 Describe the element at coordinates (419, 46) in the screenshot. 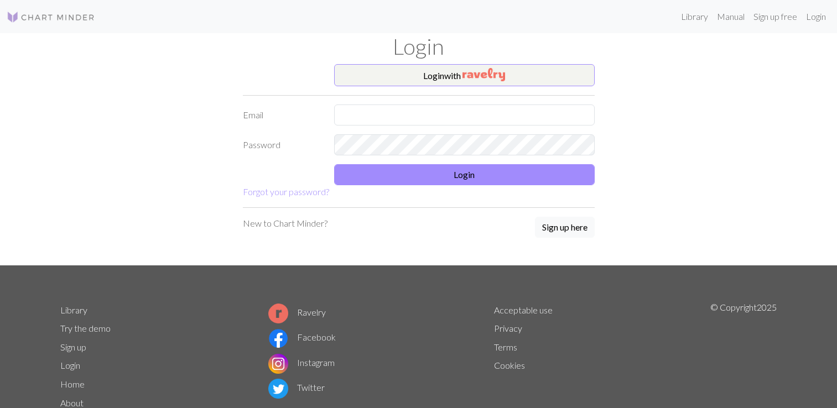

I see `h1: Login` at that location.